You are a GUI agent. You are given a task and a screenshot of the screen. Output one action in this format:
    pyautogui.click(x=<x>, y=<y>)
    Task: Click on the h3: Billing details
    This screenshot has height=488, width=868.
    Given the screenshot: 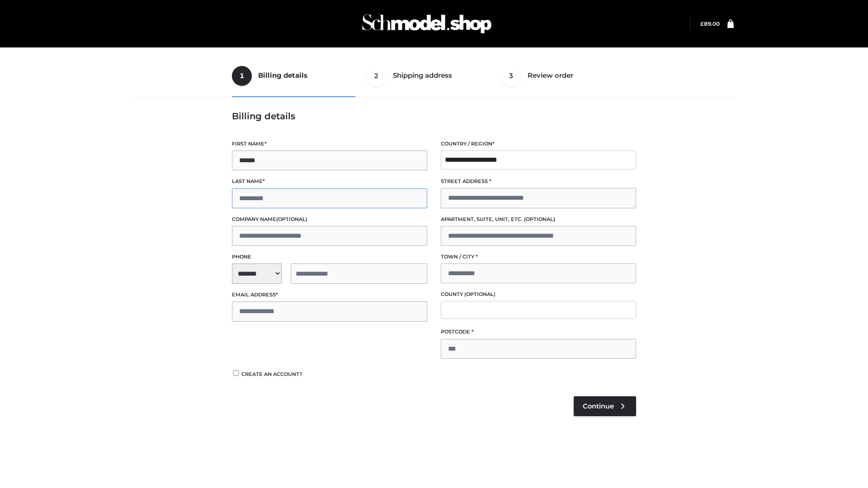 What is the action you would take?
    pyautogui.click(x=434, y=116)
    